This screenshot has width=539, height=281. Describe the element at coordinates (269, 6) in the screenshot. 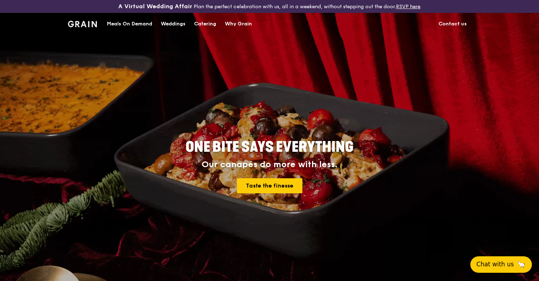

I see `div: Plan the perfect celebration with us, all in a weekend, without stepping out the door.` at that location.